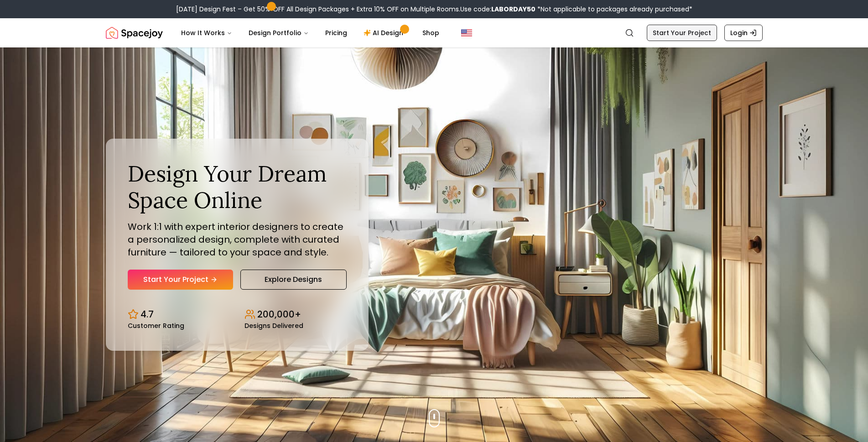  Describe the element at coordinates (744, 33) in the screenshot. I see `a: Login` at that location.